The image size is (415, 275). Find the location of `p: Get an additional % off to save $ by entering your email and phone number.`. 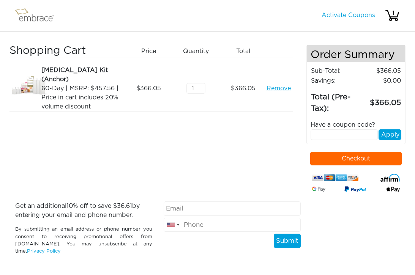

p: Get an additional % off to save $ by entering your email and phone number. is located at coordinates (84, 211).